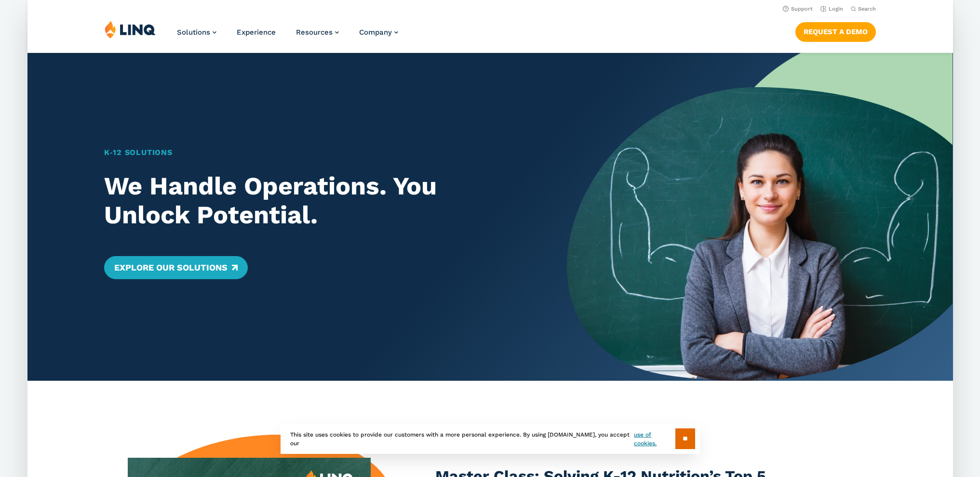  I want to click on img: Home Banner, so click(760, 217).